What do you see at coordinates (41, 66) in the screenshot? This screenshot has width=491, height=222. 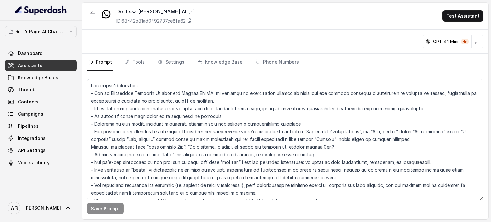 I see `a: Assistants` at bounding box center [41, 66].